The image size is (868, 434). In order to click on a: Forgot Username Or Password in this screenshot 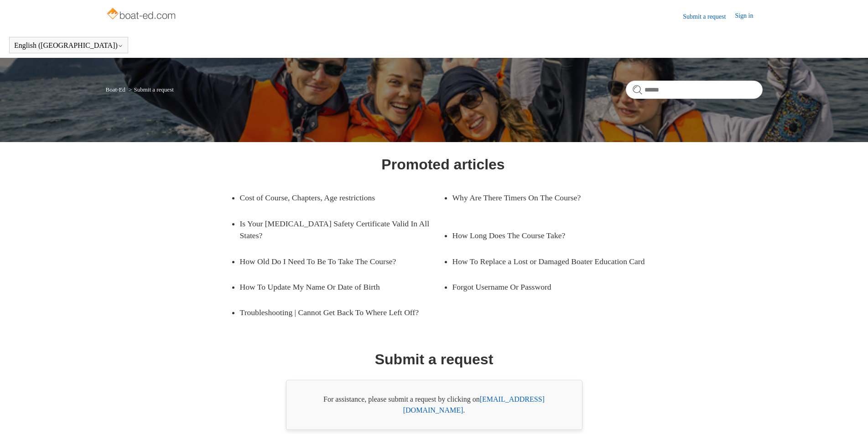, I will do `click(547, 287)`.